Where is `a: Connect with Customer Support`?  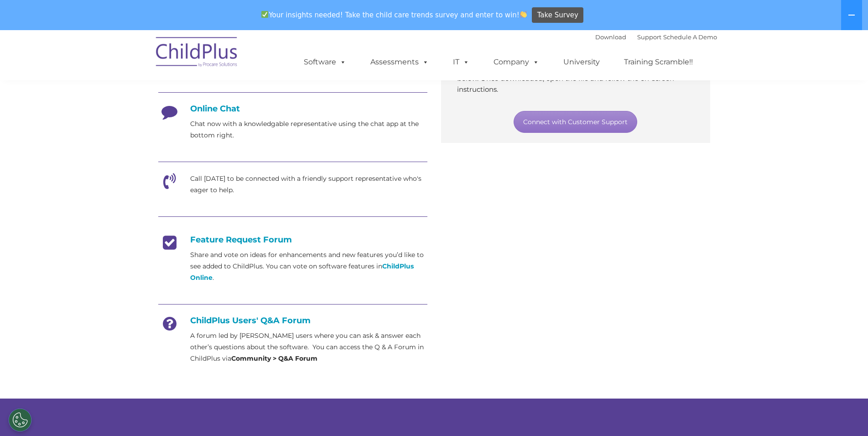
a: Connect with Customer Support is located at coordinates (575, 122).